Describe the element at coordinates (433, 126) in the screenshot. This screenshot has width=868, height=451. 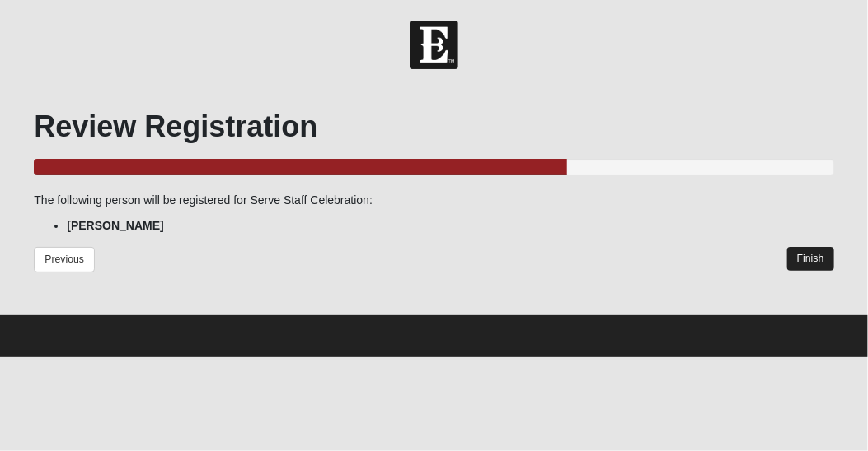
I see `h1: Review Registration` at that location.